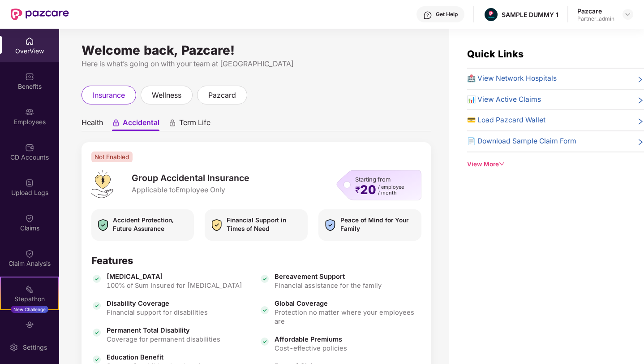 The image size is (644, 364). Describe the element at coordinates (512, 78) in the screenshot. I see `span: 🏥 View Network Hospitals` at that location.